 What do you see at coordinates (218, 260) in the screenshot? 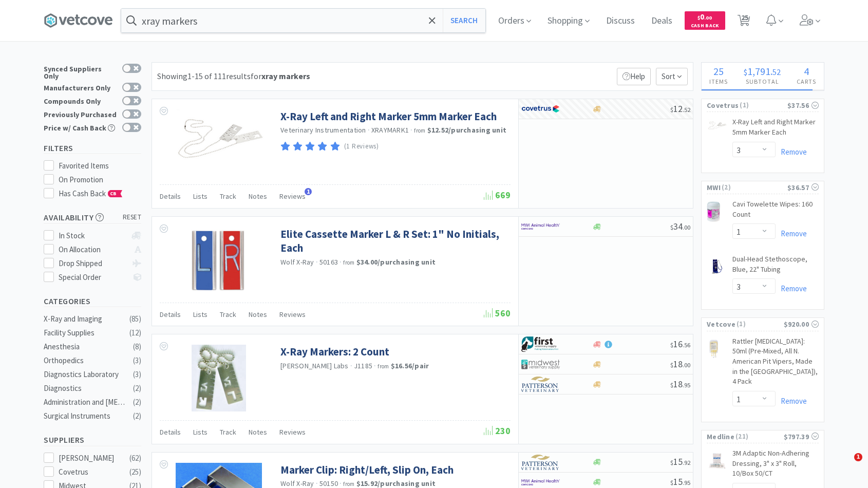
I see `img: 7ada940c05bc40c885f9b48d3bdc470a_348805.png` at bounding box center [218, 260].